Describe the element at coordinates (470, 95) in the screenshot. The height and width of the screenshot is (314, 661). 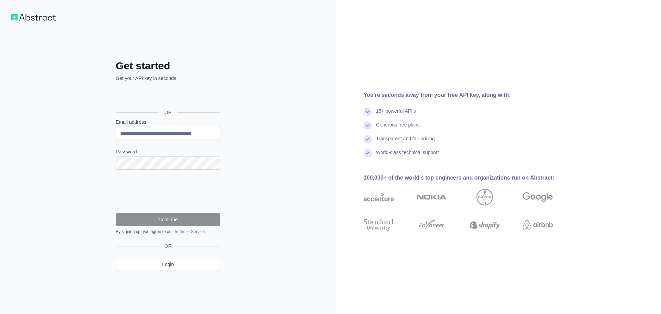
I see `div: You're seconds away from your free API key, along with:` at that location.